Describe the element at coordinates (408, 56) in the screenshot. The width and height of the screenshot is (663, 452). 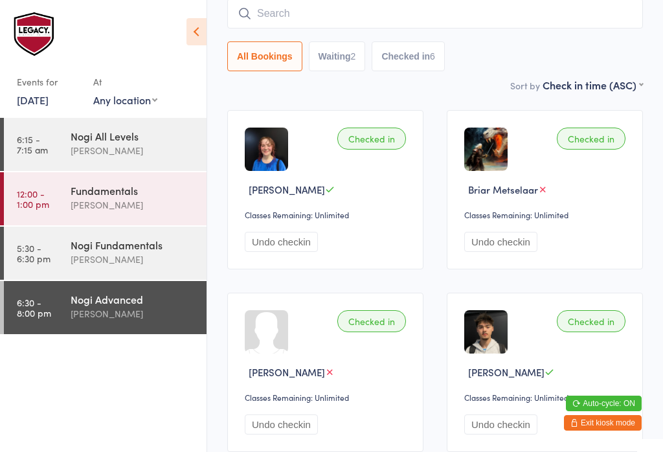
I see `button: Checked in6` at that location.